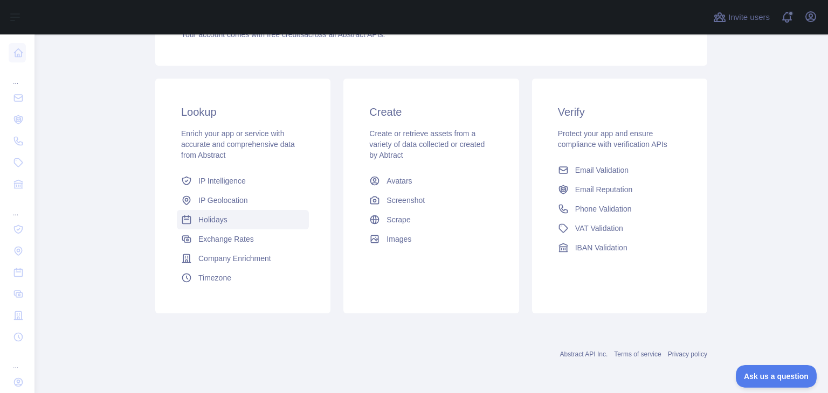  What do you see at coordinates (604, 190) in the screenshot?
I see `span: Email Reputation` at bounding box center [604, 190].